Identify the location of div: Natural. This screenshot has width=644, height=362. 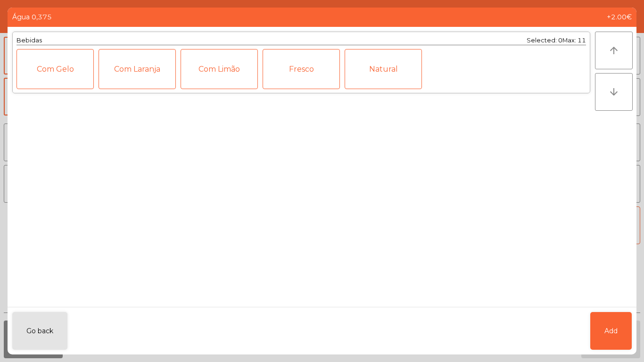
(383, 69).